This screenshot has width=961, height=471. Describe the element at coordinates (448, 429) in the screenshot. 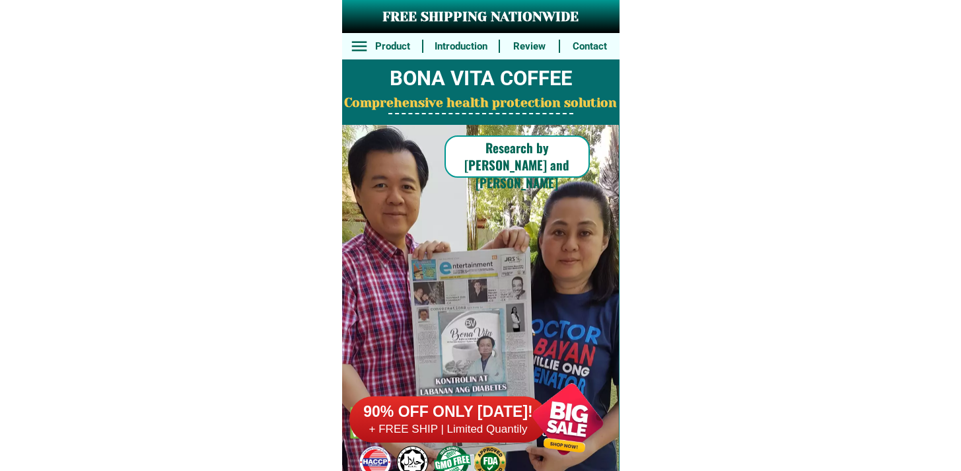

I see `h6: + FREE SHIP | Limited Quantily` at that location.